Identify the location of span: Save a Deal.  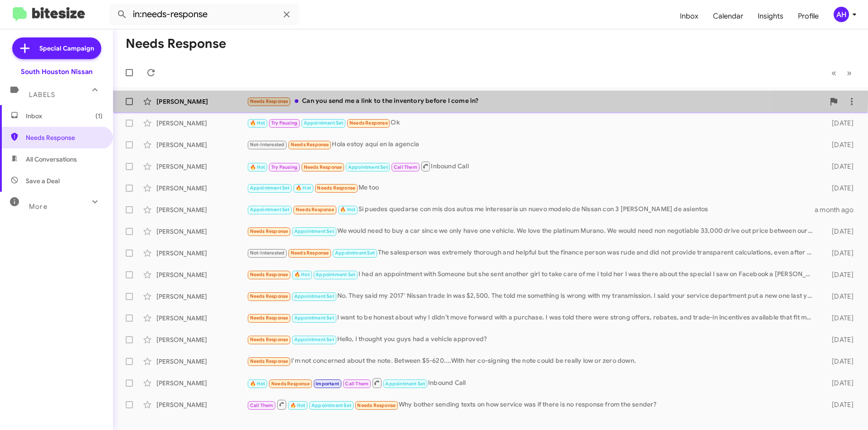
(43, 181).